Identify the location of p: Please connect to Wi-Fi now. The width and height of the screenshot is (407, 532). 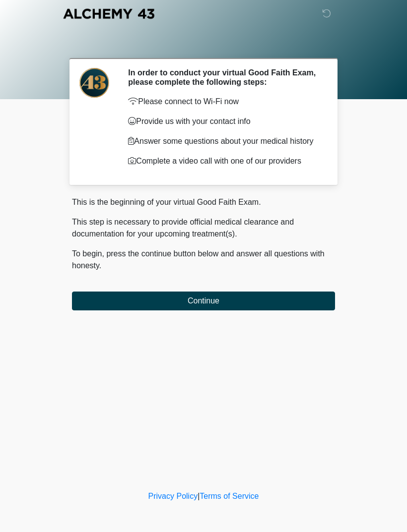
(224, 101).